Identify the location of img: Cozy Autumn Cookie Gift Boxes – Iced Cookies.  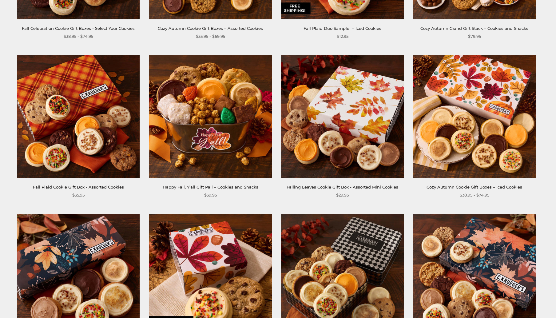
(474, 116).